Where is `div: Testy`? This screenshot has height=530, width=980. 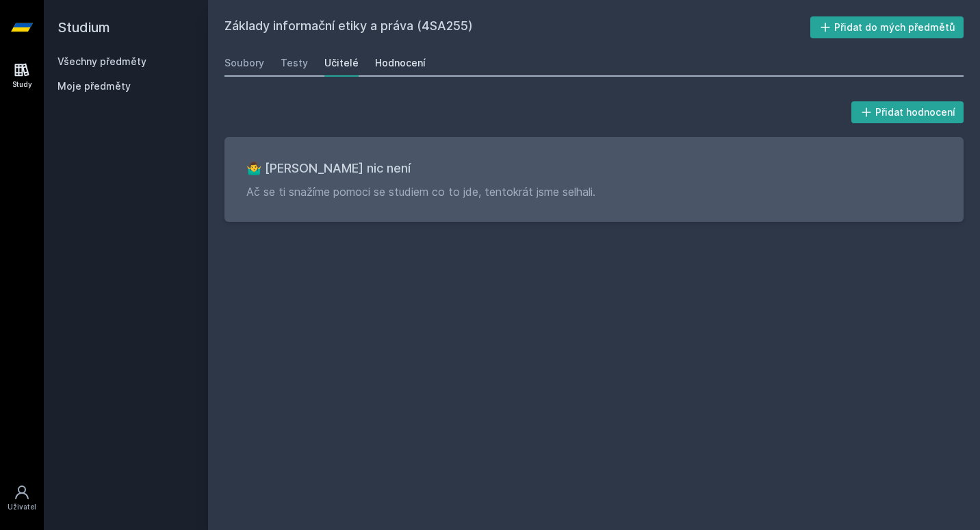 div: Testy is located at coordinates (294, 63).